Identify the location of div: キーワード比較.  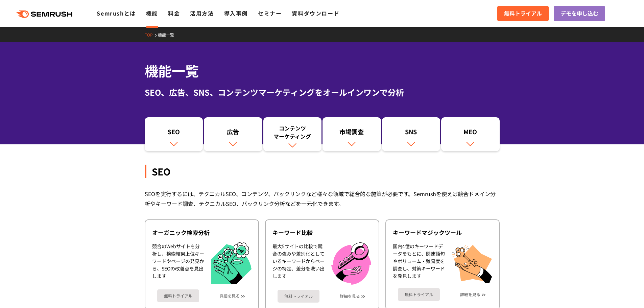
(322, 232).